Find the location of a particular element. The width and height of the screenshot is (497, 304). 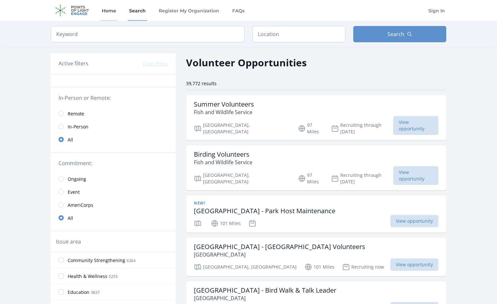

a: Remote is located at coordinates (113, 114).